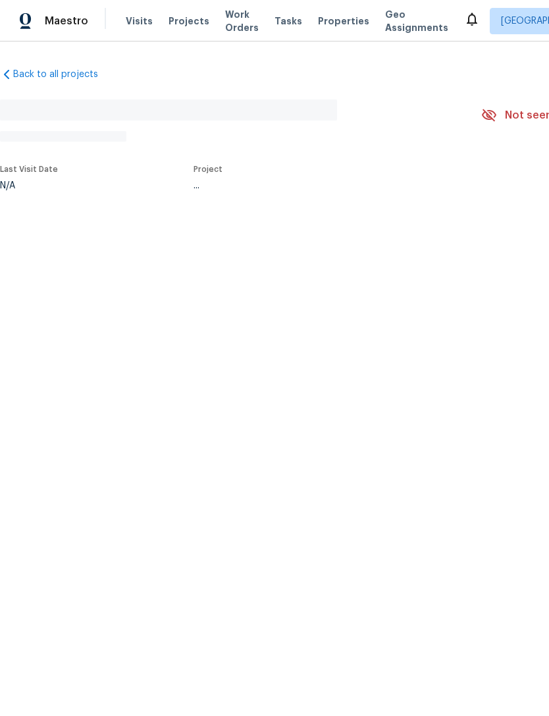 The height and width of the screenshot is (716, 549). What do you see at coordinates (288, 21) in the screenshot?
I see `span: Tasks` at bounding box center [288, 21].